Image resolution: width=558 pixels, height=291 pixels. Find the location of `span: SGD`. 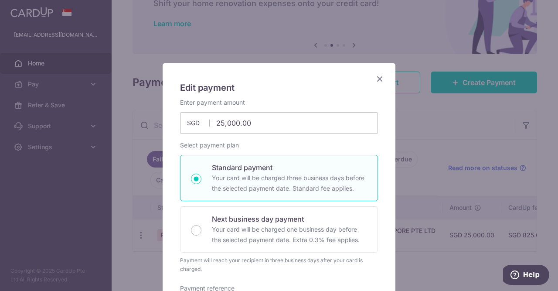

span: SGD is located at coordinates (198, 123).